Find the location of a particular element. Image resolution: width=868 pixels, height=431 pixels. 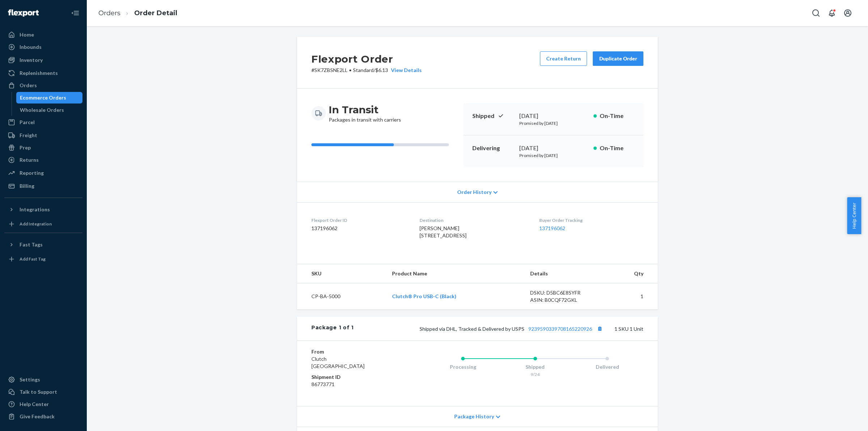

h3: In Transit is located at coordinates (365, 110).